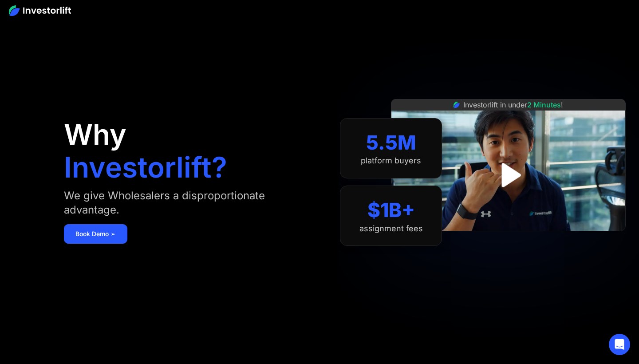 This screenshot has height=364, width=639. Describe the element at coordinates (177, 203) in the screenshot. I see `div: We give Wholesalers a disproportionate advantage.` at that location.